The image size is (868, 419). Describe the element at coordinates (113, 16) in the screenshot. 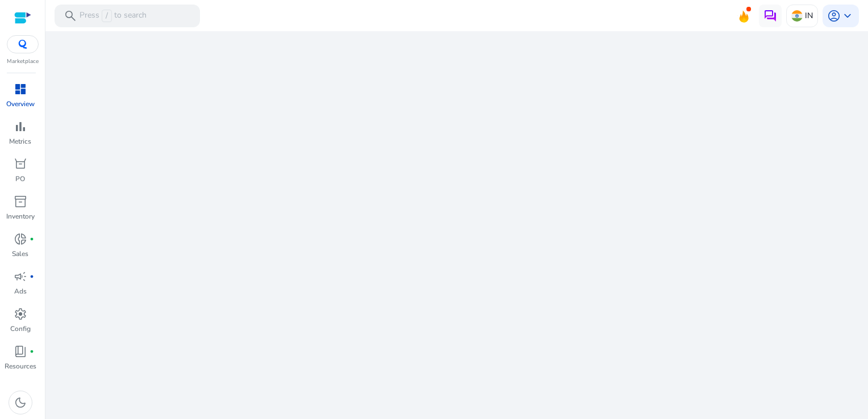

I see `p: Press to search` at that location.